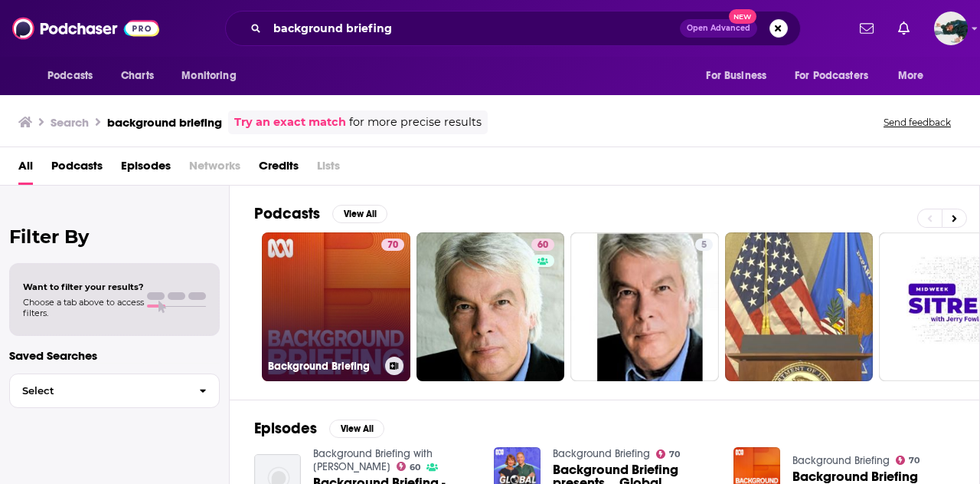 Image resolution: width=980 pixels, height=484 pixels. Describe the element at coordinates (145, 168) in the screenshot. I see `a: Episodes` at that location.